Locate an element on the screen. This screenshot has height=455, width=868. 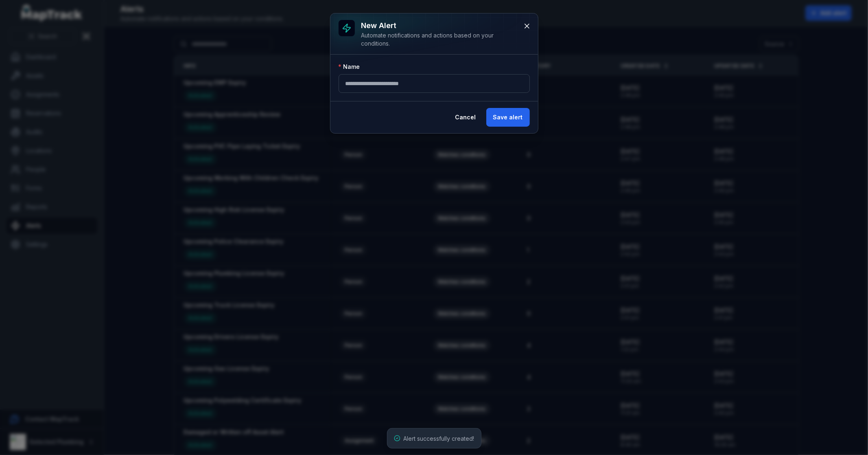
h3: New alert is located at coordinates (439, 26).